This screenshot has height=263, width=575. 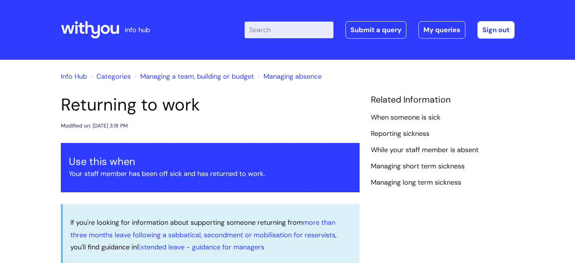 What do you see at coordinates (418, 166) in the screenshot?
I see `a: Managing short term sickness` at bounding box center [418, 166].